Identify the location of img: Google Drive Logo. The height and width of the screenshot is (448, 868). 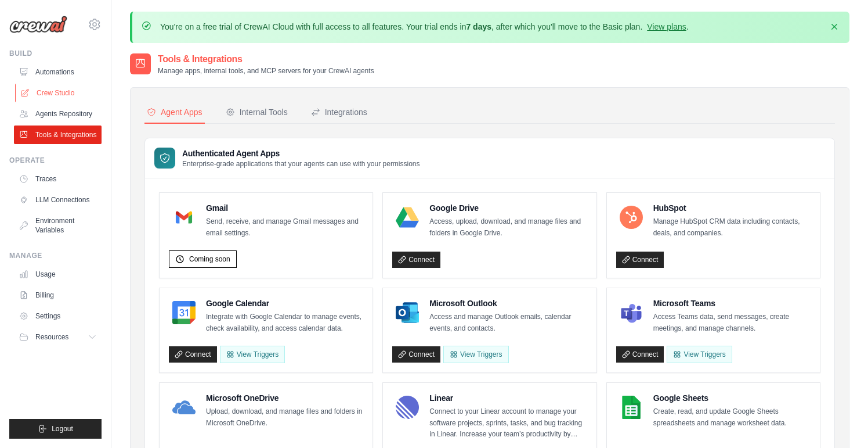
(407, 217).